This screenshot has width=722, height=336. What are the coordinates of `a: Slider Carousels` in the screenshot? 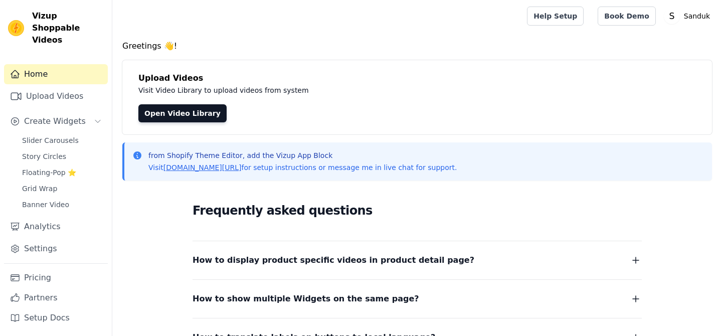 It's located at (62, 140).